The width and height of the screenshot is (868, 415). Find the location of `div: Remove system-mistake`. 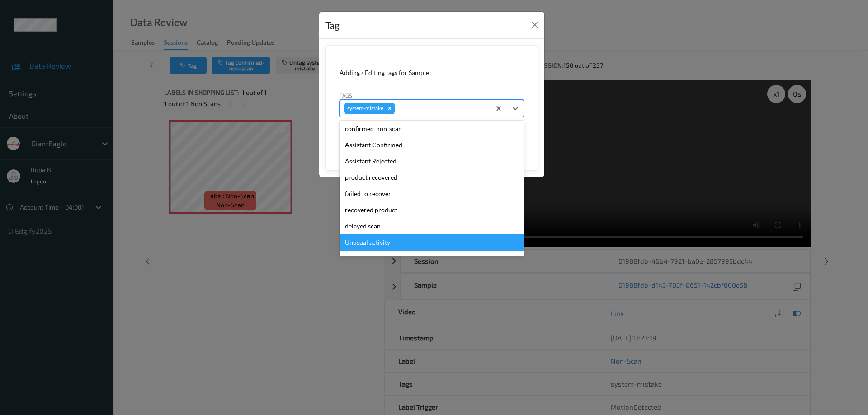

div: Remove system-mistake is located at coordinates (389, 108).